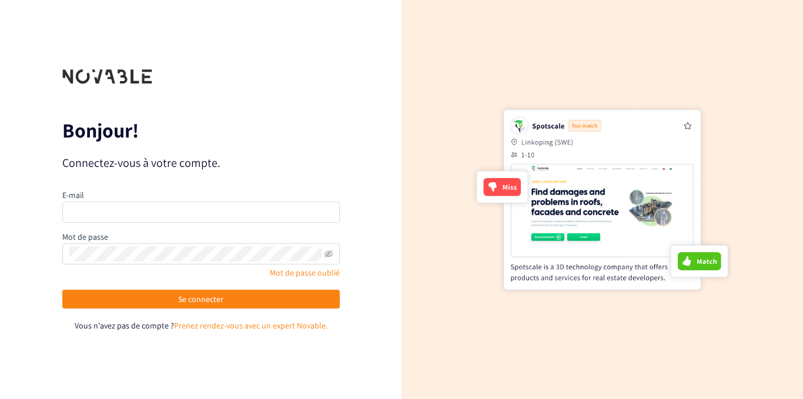 The image size is (803, 399). I want to click on font: Connectez-vous à votre compte., so click(141, 163).